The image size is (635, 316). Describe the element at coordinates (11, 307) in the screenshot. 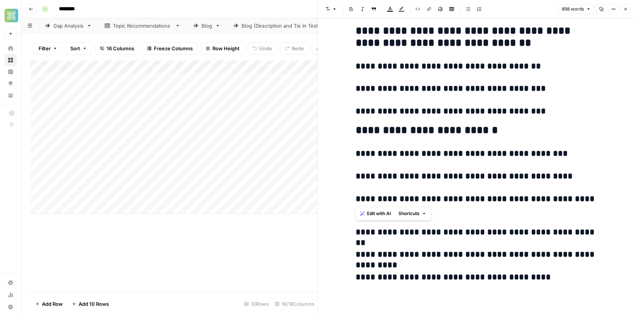

I see `button: Help + Support` at that location.